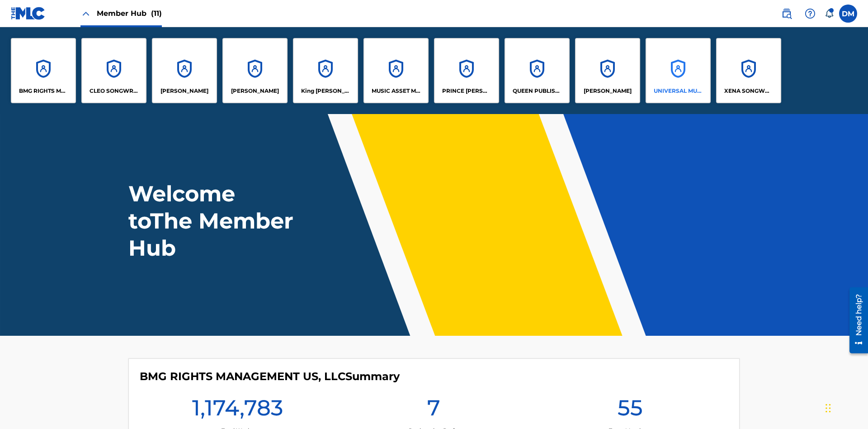 This screenshot has width=868, height=429. Describe the element at coordinates (213, 221) in the screenshot. I see `h1: Welcome to The Member Hub` at that location.